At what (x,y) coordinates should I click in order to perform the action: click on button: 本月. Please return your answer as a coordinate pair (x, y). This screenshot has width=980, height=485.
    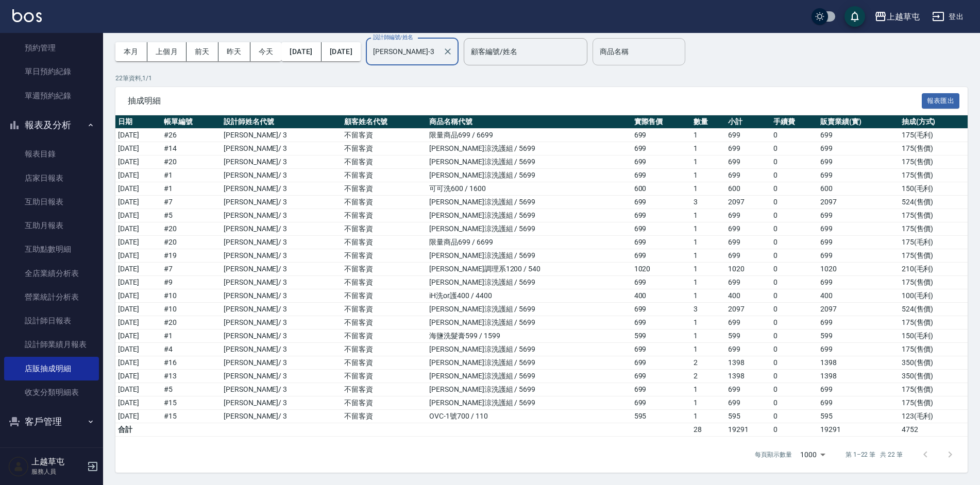
    Looking at the image, I should click on (132, 51).